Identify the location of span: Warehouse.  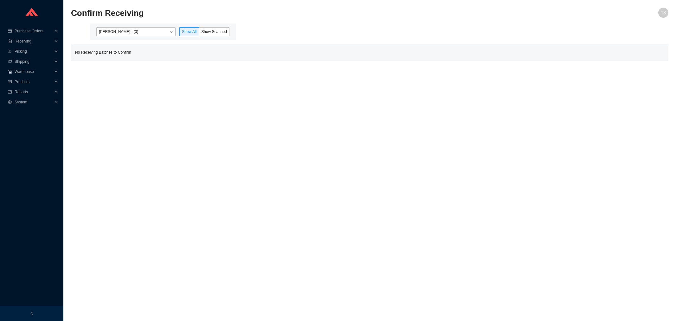
(34, 72).